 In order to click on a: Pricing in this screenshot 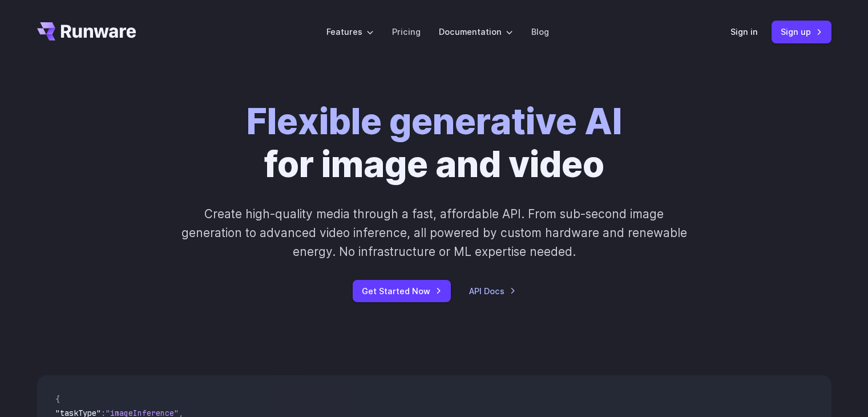, I will do `click(407, 31)`.